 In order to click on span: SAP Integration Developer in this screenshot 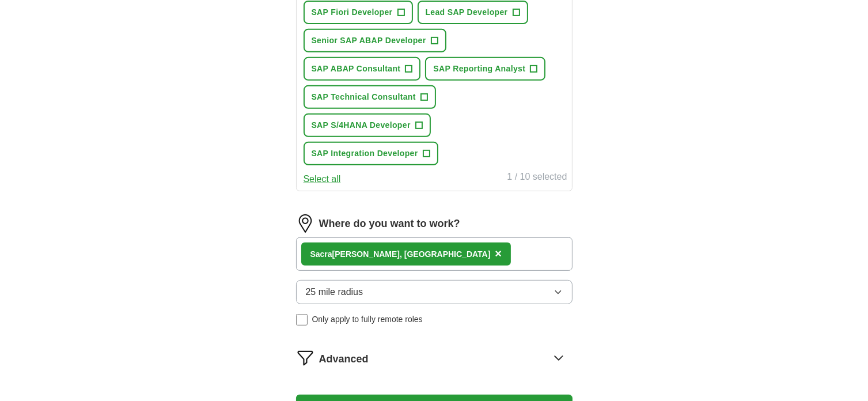, I will do `click(365, 154)`.